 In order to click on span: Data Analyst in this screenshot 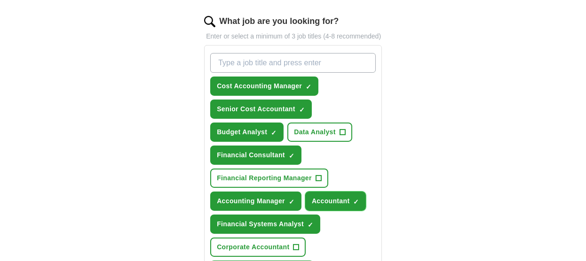, I will do `click(314, 132)`.